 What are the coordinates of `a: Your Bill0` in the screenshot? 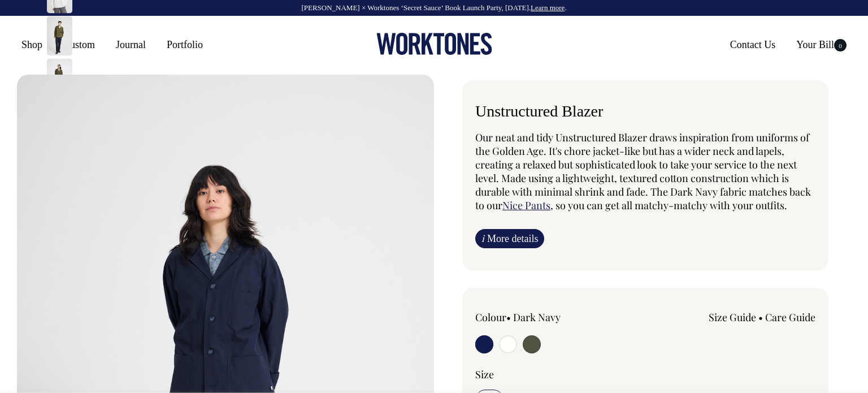 It's located at (822, 45).